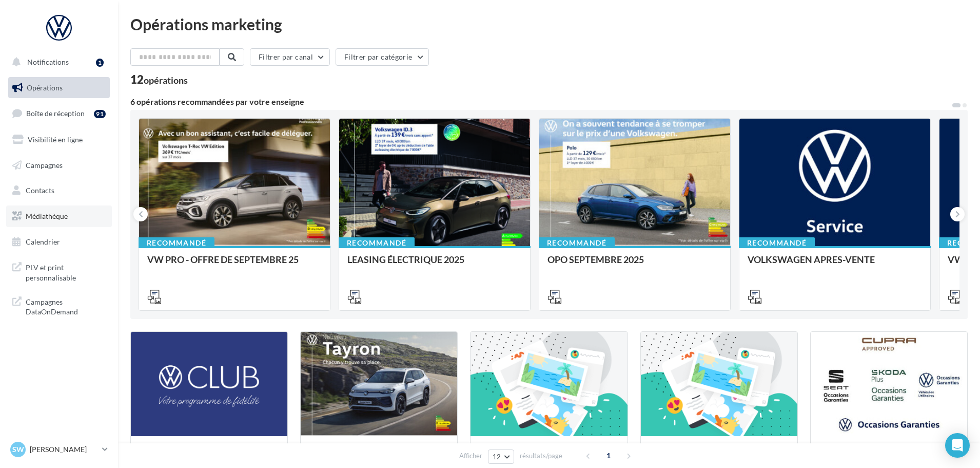  What do you see at coordinates (59, 191) in the screenshot?
I see `a: Contacts` at bounding box center [59, 191].